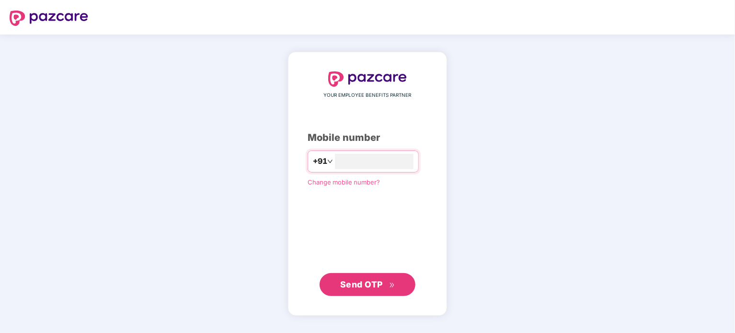 Image resolution: width=735 pixels, height=333 pixels. What do you see at coordinates (368, 95) in the screenshot?
I see `span: YOUR EMPLOYEE BENEFITS PARTNER` at bounding box center [368, 95].